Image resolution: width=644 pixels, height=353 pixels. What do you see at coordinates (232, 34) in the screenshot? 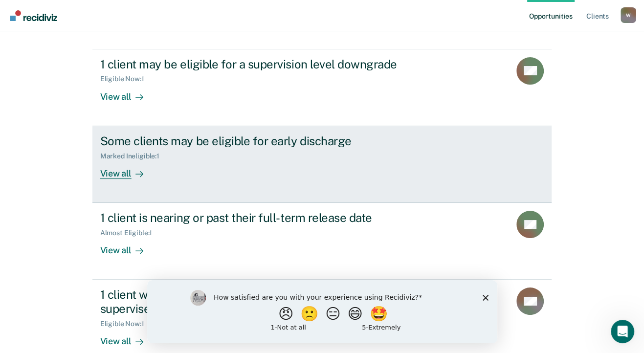
I see `button: 5` at bounding box center [232, 34].